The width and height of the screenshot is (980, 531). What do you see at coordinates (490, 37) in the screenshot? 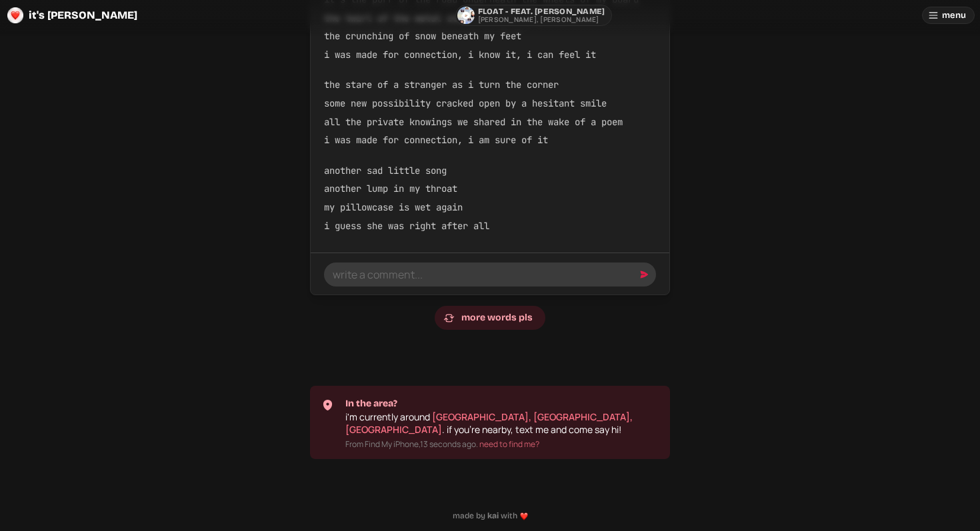
I see `p: the crunching of snow beneath my feet` at bounding box center [490, 37].